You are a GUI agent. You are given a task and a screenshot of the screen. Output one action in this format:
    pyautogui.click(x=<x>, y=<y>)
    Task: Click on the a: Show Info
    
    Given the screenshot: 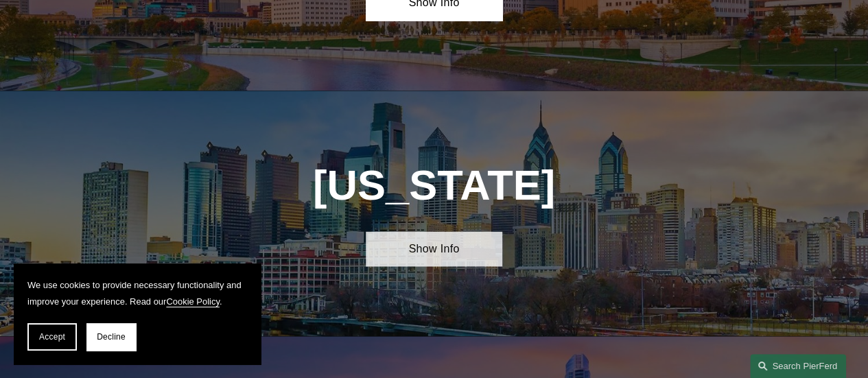 What is the action you would take?
    pyautogui.click(x=434, y=249)
    